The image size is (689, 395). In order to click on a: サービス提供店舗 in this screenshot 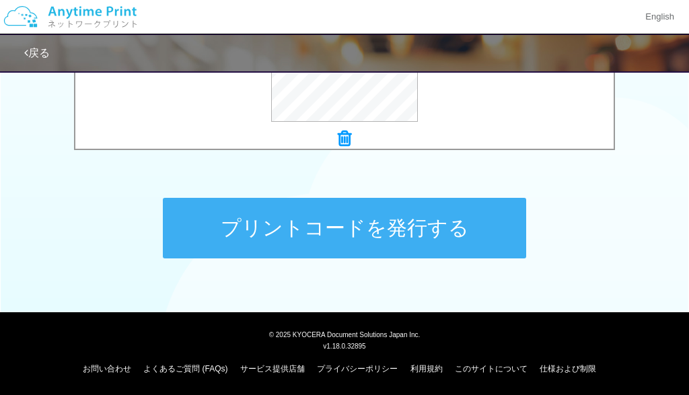, I will do `click(273, 369)`.